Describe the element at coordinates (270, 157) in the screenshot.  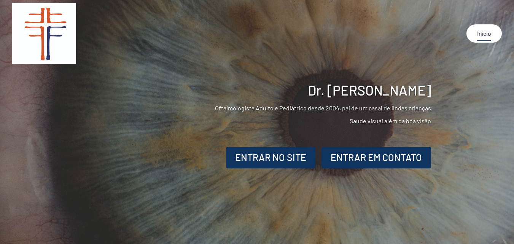
I see `div: ENTRAR NO SITE` at that location.